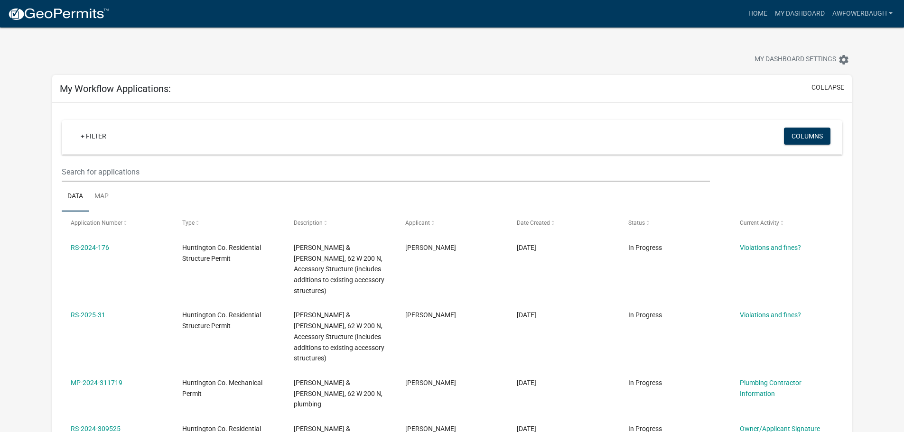  Describe the element at coordinates (102, 197) in the screenshot. I see `a: Map` at that location.